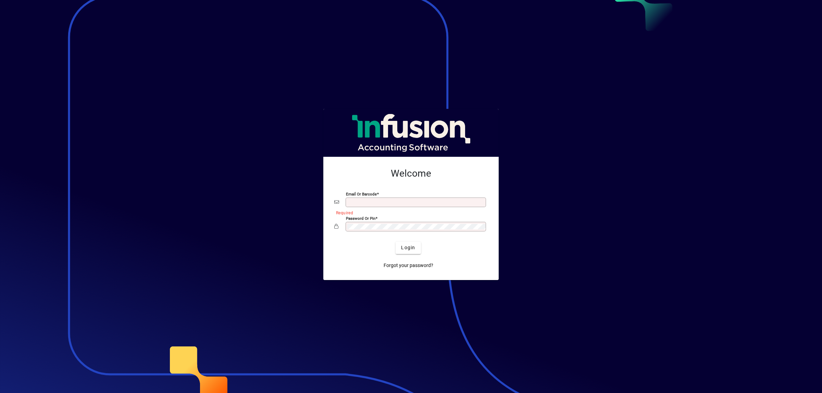  What do you see at coordinates (408, 248) in the screenshot?
I see `span: Login` at bounding box center [408, 248].